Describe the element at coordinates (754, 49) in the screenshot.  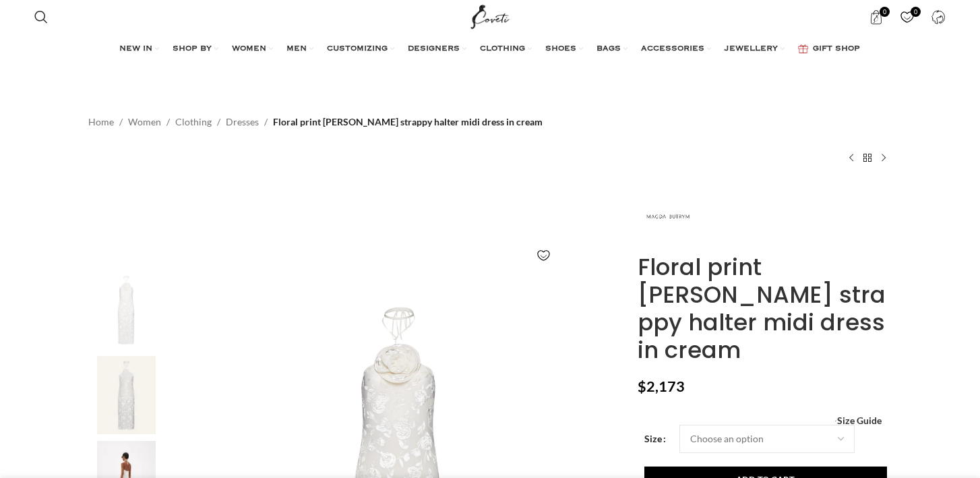
I see `a: JEWELLERY` at that location.